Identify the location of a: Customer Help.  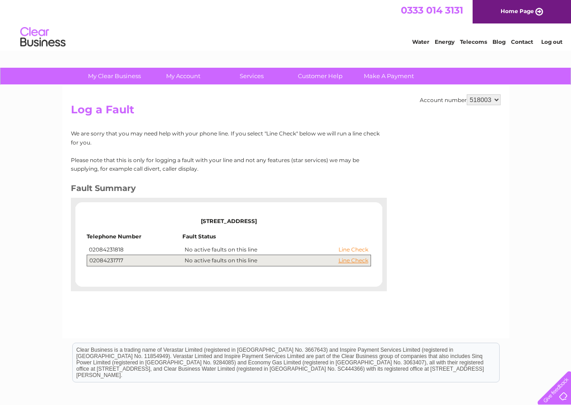
(320, 76).